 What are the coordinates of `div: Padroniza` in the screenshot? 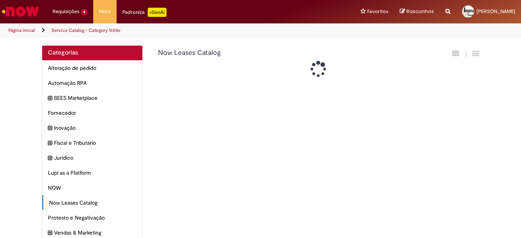 It's located at (144, 12).